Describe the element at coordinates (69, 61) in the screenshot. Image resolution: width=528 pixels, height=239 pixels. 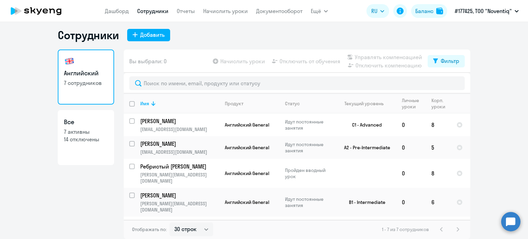
I see `img: english` at that location.